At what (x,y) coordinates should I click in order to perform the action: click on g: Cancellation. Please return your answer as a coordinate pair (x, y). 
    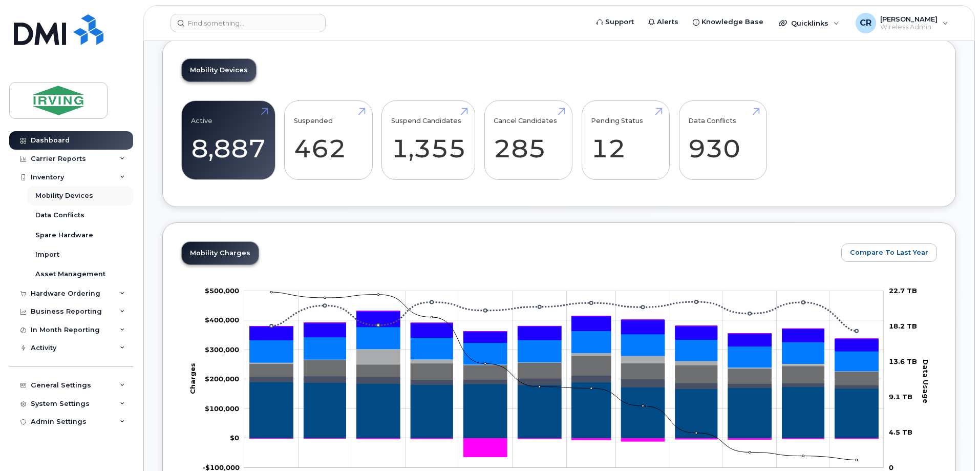
    Looking at the image, I should click on (564, 360).